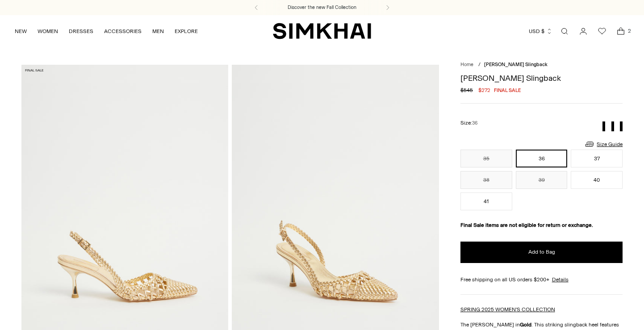 The image size is (644, 330). What do you see at coordinates (597, 158) in the screenshot?
I see `button: 37` at bounding box center [597, 158].